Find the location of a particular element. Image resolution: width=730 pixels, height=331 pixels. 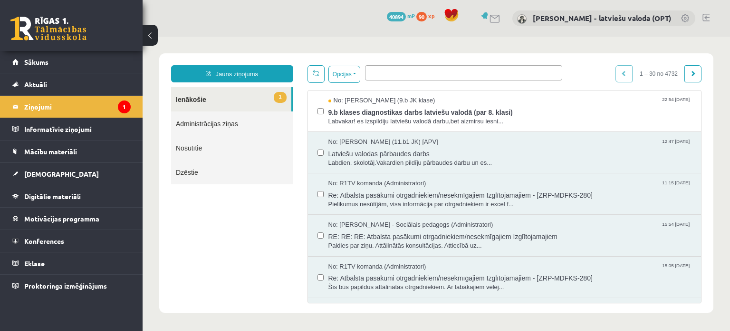

a: Proktoringa izmēģinājums is located at coordinates (71, 285).